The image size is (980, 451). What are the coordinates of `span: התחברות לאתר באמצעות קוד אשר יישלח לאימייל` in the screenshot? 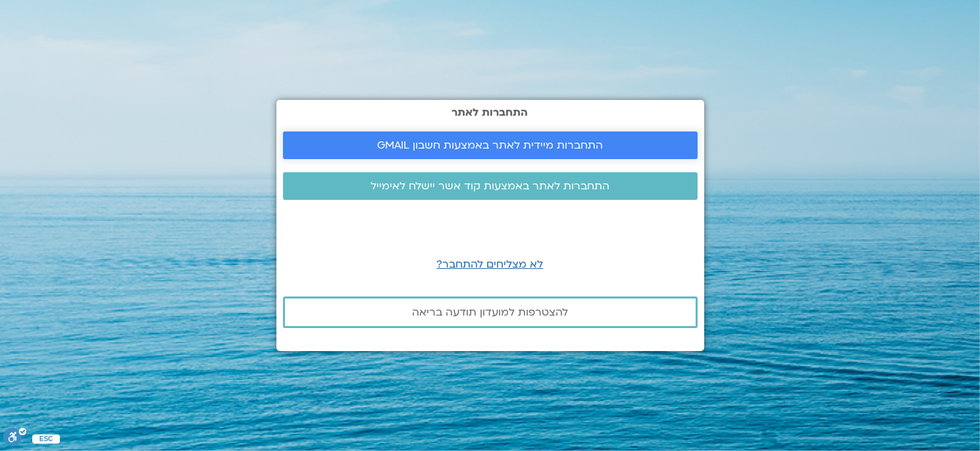 It's located at (490, 186).